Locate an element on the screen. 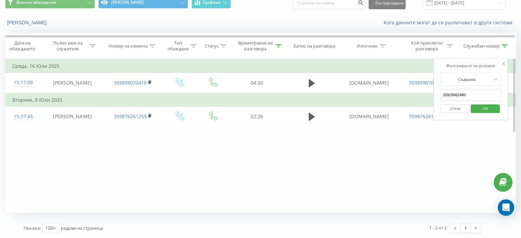  a: 1 is located at coordinates (465, 228).